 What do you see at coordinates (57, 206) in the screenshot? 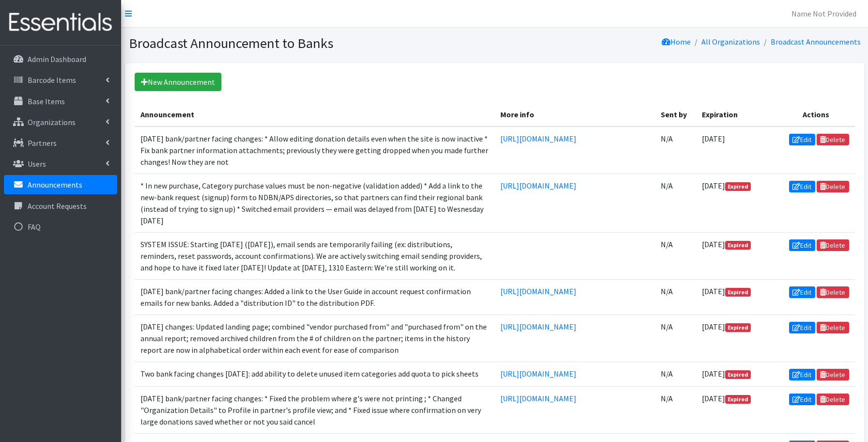
I see `p: Account Requests` at bounding box center [57, 206].